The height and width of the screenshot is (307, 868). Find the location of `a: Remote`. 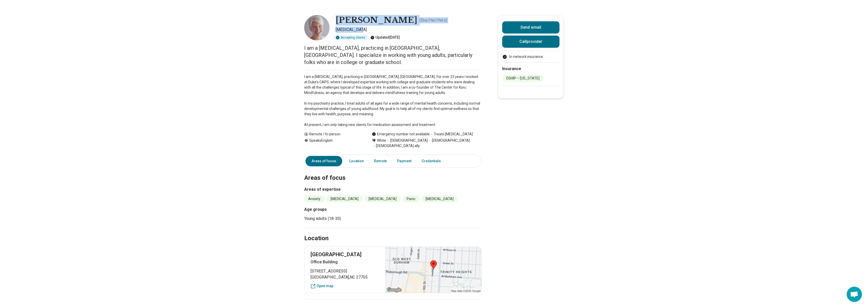

a: Remote is located at coordinates (380, 161).